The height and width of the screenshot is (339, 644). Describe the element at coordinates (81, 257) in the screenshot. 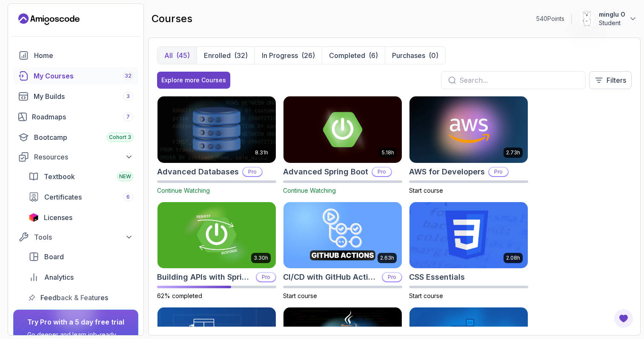

I see `a: board` at that location.